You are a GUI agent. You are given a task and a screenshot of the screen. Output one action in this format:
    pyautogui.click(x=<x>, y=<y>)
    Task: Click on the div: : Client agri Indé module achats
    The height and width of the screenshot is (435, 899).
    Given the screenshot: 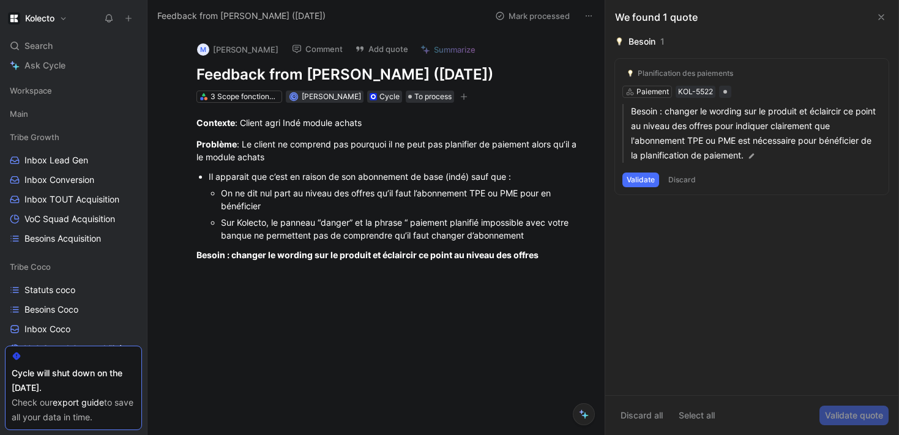 What is the action you would take?
    pyautogui.click(x=389, y=122)
    